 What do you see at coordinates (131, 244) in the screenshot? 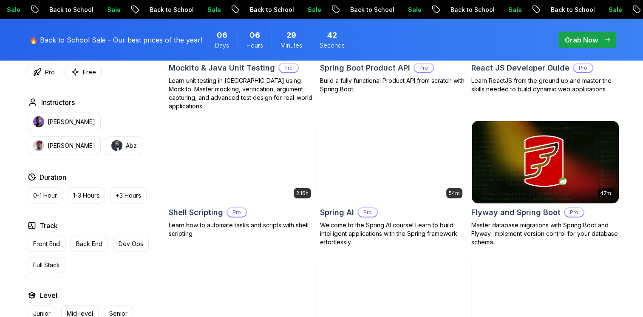
I see `button: Dev Ops` at bounding box center [131, 244].